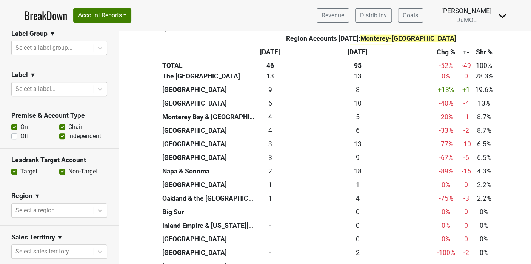 The image size is (531, 264). Describe the element at coordinates (24, 127) in the screenshot. I see `label: On` at that location.